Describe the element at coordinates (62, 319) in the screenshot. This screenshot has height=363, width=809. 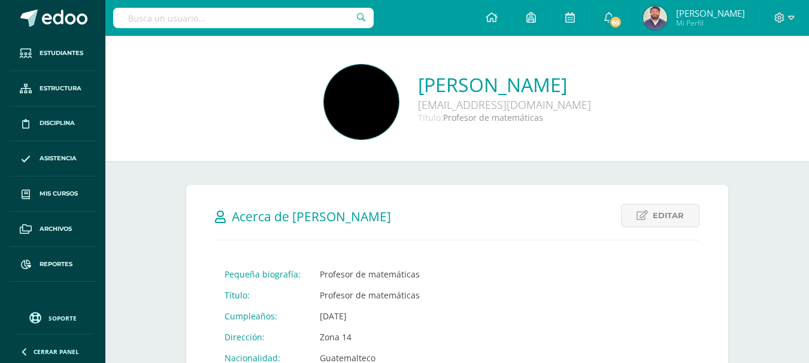
I see `span: Soporte` at that location.